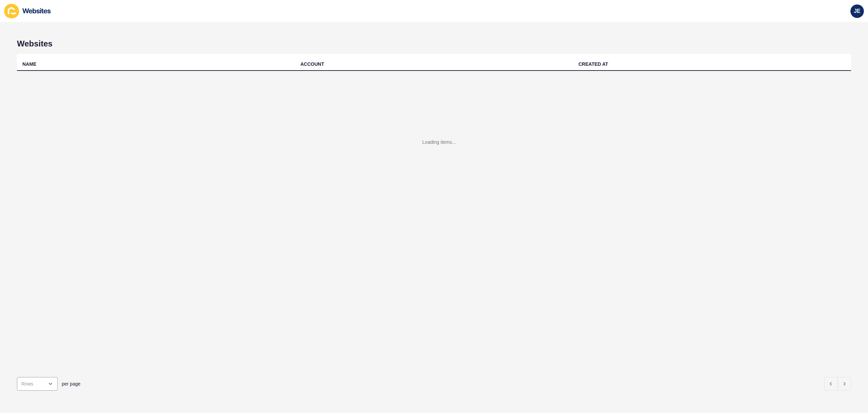 The width and height of the screenshot is (868, 413). What do you see at coordinates (434, 44) in the screenshot?
I see `h1: Websites` at bounding box center [434, 44].